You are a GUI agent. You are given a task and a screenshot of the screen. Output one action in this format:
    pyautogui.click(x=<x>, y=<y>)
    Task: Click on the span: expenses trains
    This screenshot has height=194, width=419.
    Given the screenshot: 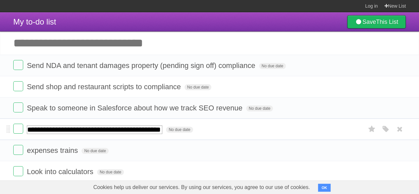 What is the action you would take?
    pyautogui.click(x=53, y=150)
    